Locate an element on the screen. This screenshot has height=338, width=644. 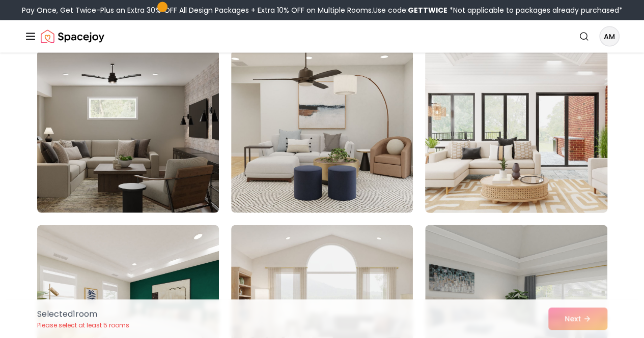
img: Room room-52 is located at coordinates (128, 132).